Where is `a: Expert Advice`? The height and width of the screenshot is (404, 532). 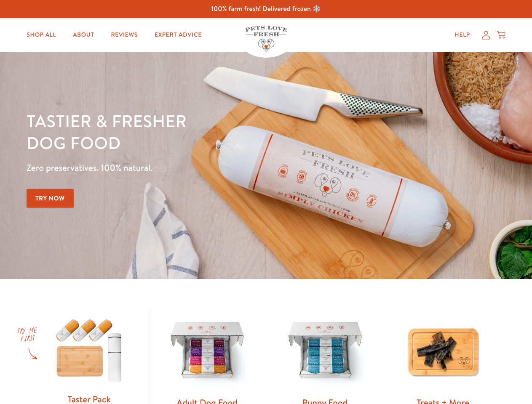
a: Expert Advice is located at coordinates (178, 35).